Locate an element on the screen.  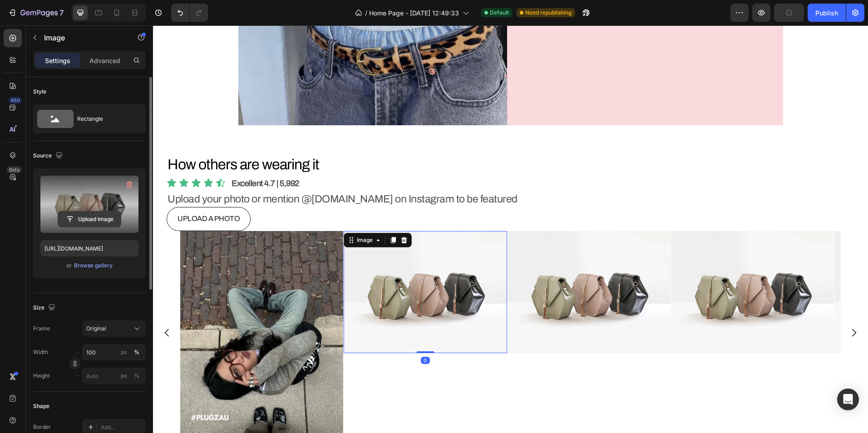
div: Publish is located at coordinates (827, 13).